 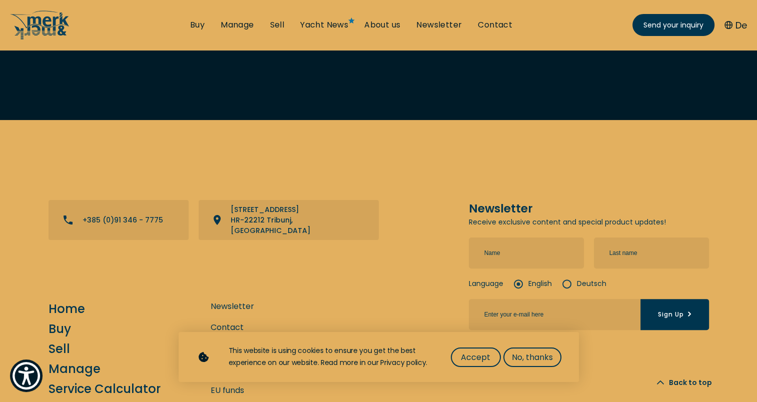 What do you see at coordinates (673, 25) in the screenshot?
I see `a: Send your inquiry` at bounding box center [673, 25].